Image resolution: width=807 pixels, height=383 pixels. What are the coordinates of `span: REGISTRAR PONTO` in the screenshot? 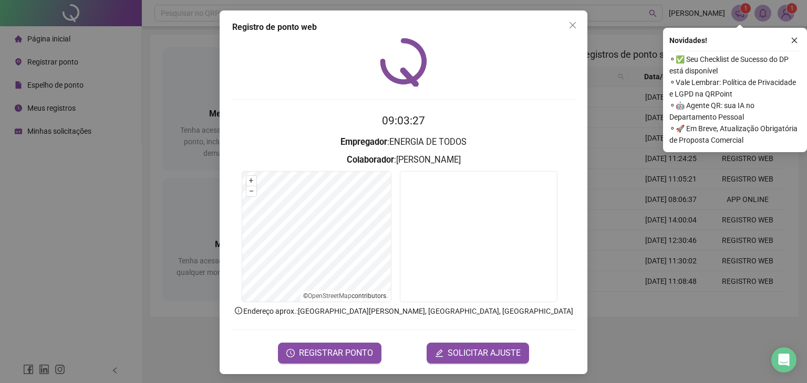 It's located at (336, 354).